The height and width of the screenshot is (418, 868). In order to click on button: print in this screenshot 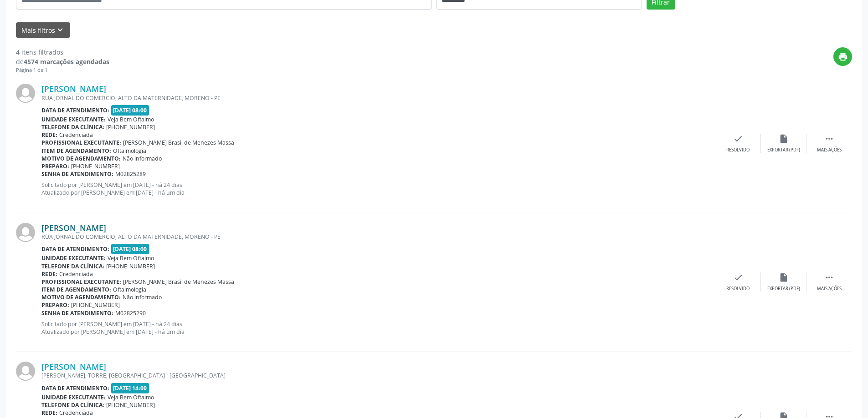, I will do `click(842, 57)`.